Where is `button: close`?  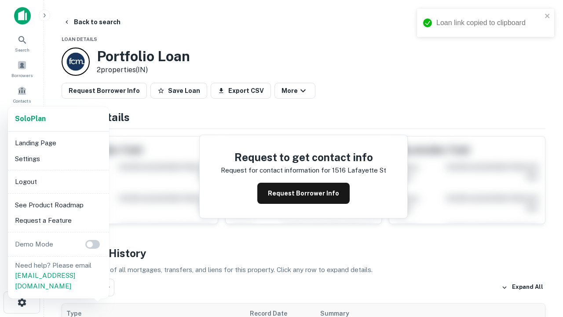
button: close is located at coordinates (547, 16).